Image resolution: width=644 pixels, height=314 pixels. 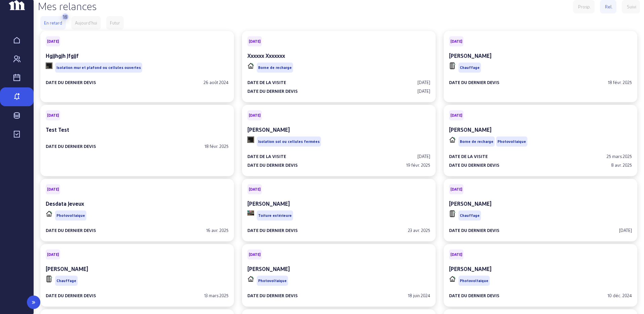 What do you see at coordinates (65, 16) in the screenshot?
I see `div: 18` at bounding box center [65, 16].